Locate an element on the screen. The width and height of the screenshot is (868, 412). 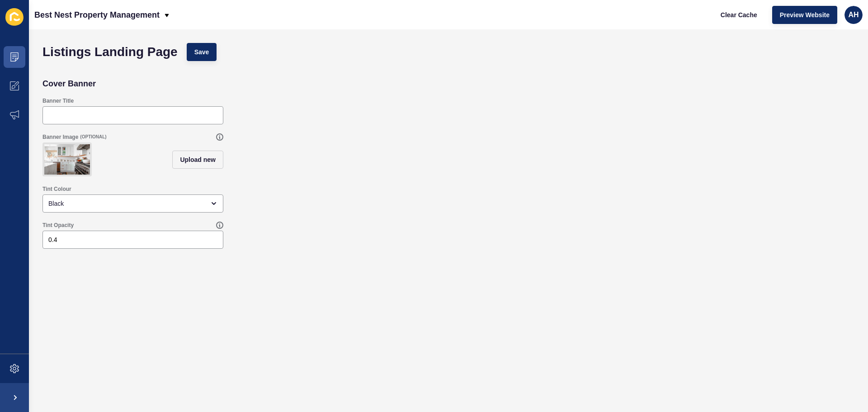
span: Clear Cache is located at coordinates (739, 15).